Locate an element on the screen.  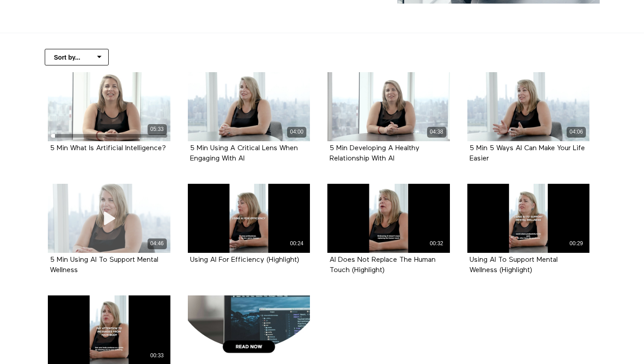
div: 00:33 is located at coordinates (157, 355).